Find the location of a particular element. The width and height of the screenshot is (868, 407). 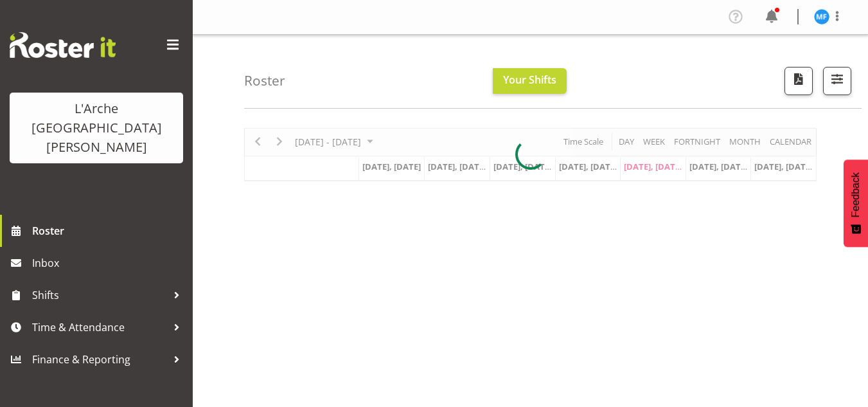

span: Feedback is located at coordinates (856, 195).